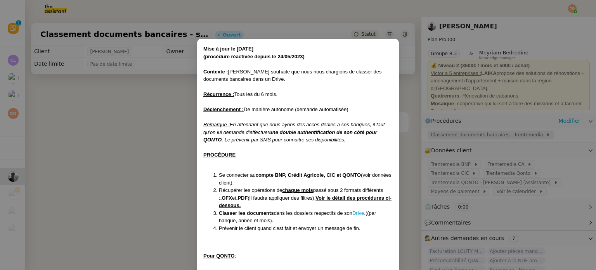  Describe the element at coordinates (216, 124) in the screenshot. I see `u: Remarque :` at that location.